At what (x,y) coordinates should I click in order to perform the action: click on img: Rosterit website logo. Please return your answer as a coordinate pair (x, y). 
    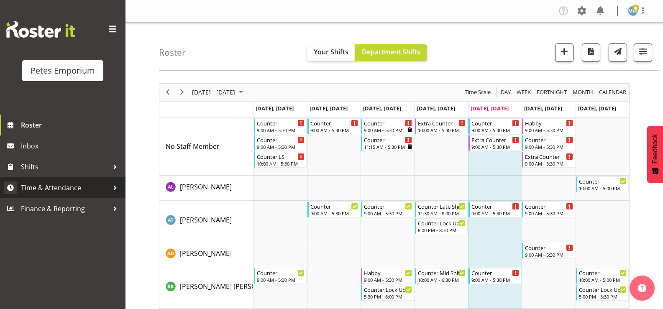
    Looking at the image, I should click on (41, 29).